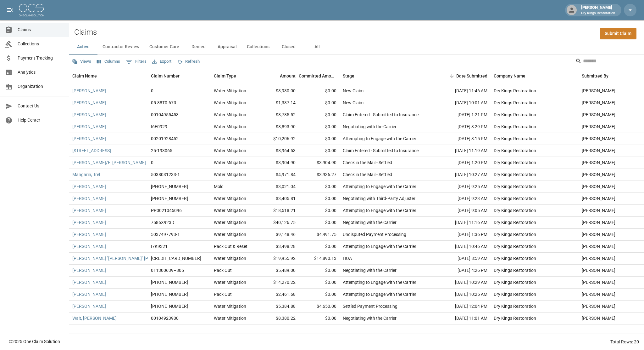 The width and height of the screenshot is (644, 350). I want to click on div: $14,890.13, so click(319, 259).